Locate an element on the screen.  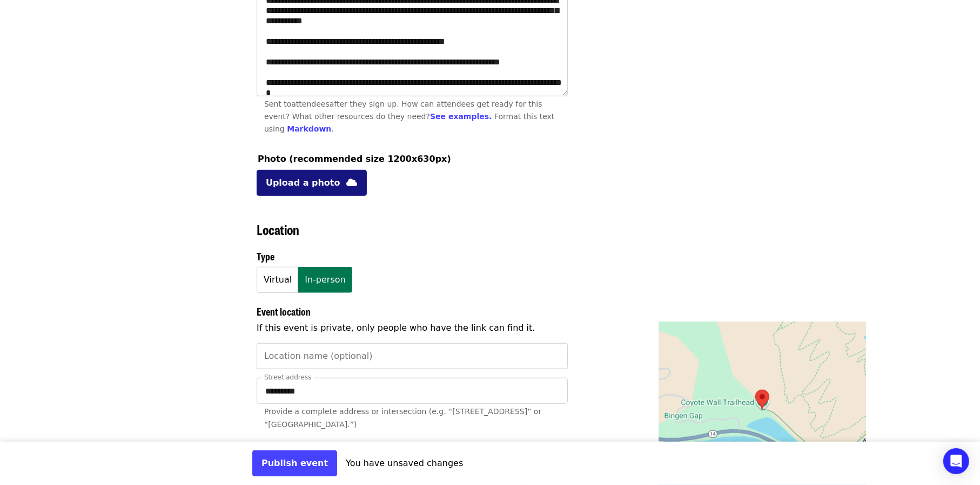
i: cloud icon is located at coordinates (352, 183).